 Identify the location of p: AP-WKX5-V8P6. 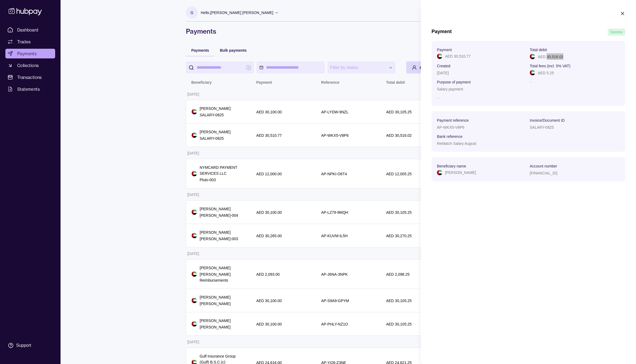
(451, 127).